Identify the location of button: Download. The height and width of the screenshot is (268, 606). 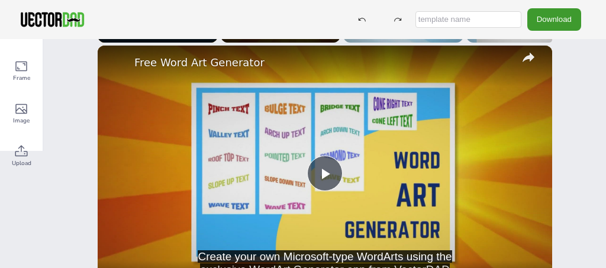
(554, 19).